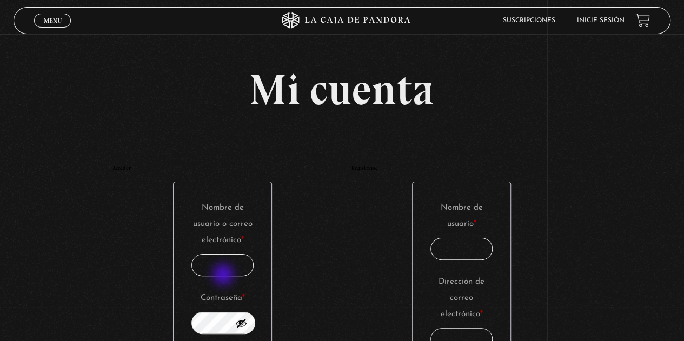 The height and width of the screenshot is (341, 684). What do you see at coordinates (342, 90) in the screenshot?
I see `h1: Mi cuenta` at bounding box center [342, 90].